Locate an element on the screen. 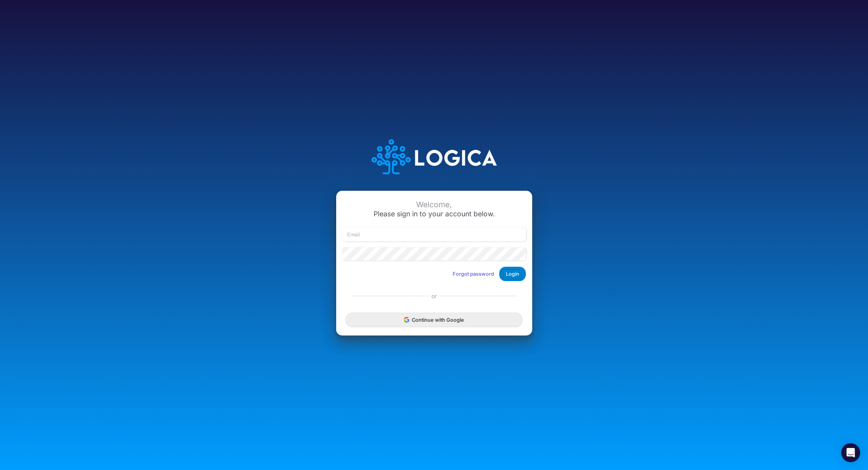 The image size is (868, 470). button: Login is located at coordinates (512, 274).